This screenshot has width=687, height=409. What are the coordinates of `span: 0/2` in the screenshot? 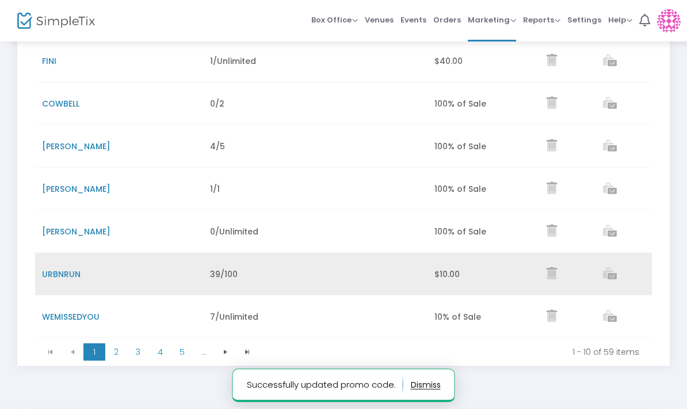 It's located at (217, 104).